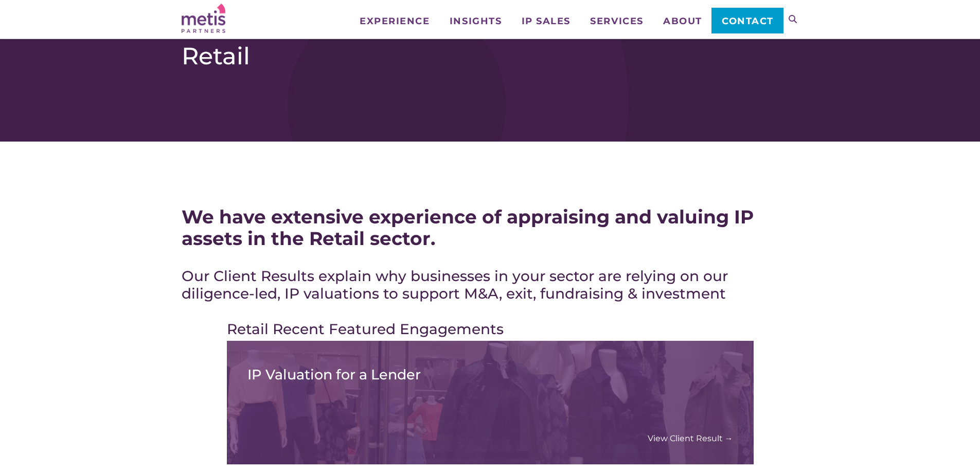 The width and height of the screenshot is (980, 469). I want to click on a: View Client Result →, so click(690, 438).